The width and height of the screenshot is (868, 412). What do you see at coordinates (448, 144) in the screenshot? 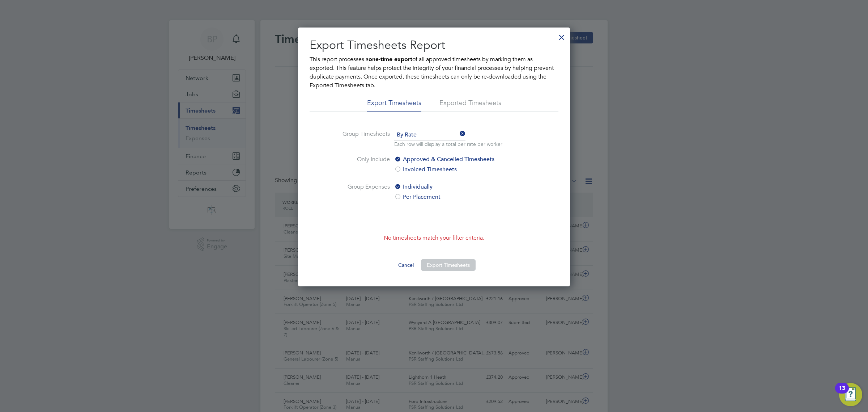
I see `p: Each row will display a total per rate per worker` at bounding box center [448, 144].